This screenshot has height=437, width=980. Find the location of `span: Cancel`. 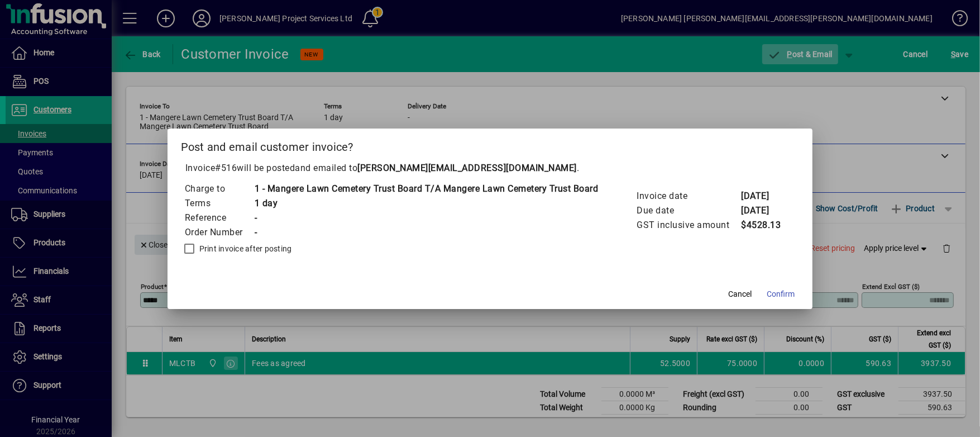

span: Cancel is located at coordinates (740, 294).